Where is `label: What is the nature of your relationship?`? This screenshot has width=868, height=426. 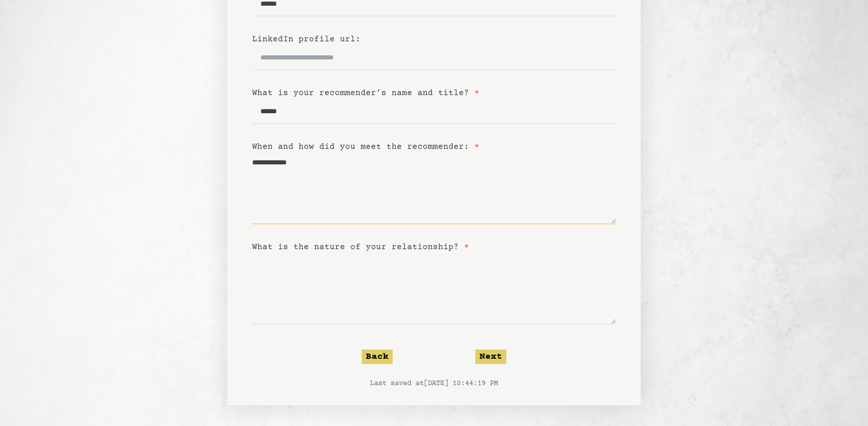
label: What is the nature of your relationship? is located at coordinates (361, 247).